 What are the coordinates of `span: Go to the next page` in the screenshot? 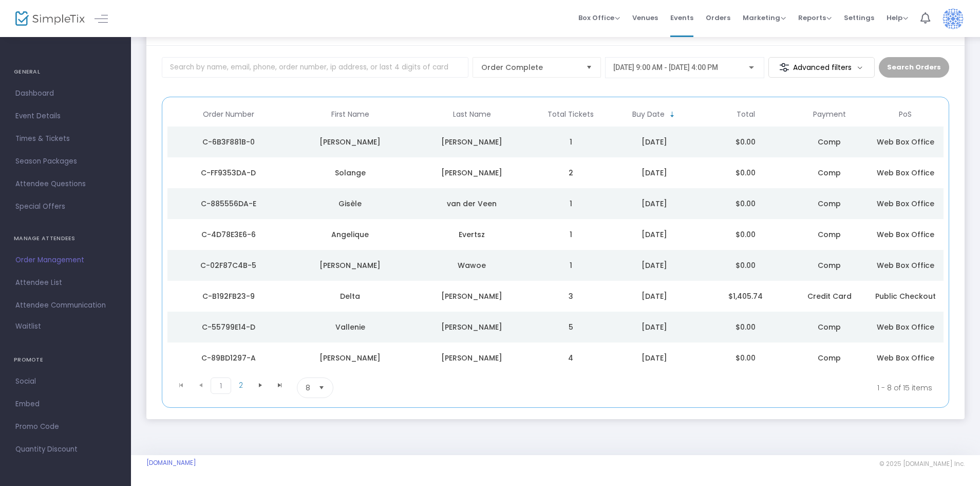 It's located at (261, 385).